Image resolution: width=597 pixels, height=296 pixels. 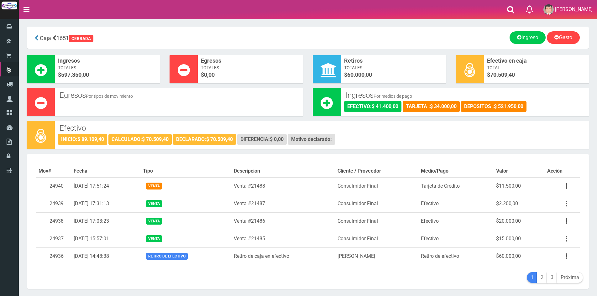 What do you see at coordinates (531, 277) in the screenshot?
I see `b: 1` at bounding box center [531, 277].